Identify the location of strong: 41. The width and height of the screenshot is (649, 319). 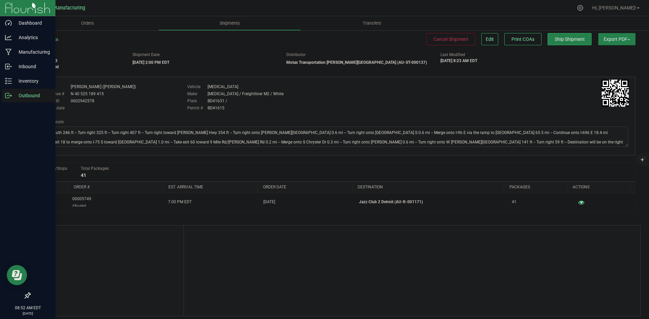
(83, 175).